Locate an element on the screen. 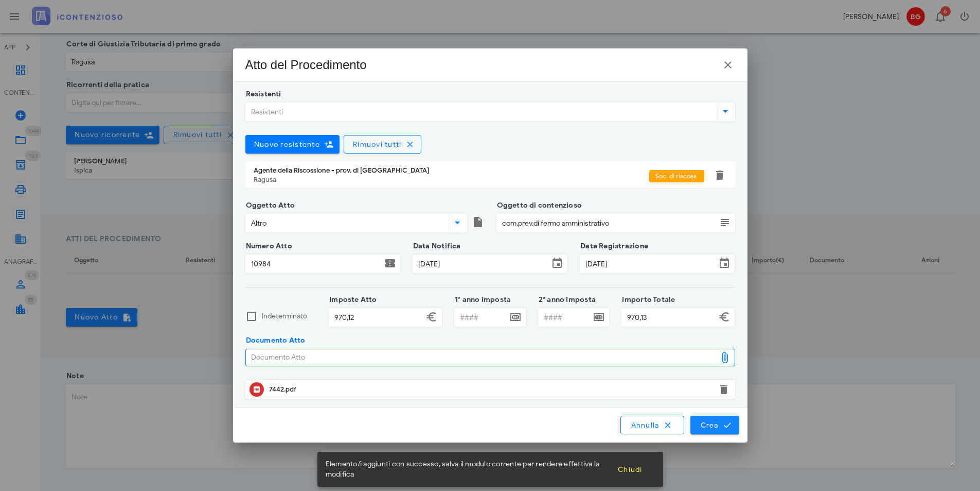  span: Soc. di riscoss. is located at coordinates (677, 176).